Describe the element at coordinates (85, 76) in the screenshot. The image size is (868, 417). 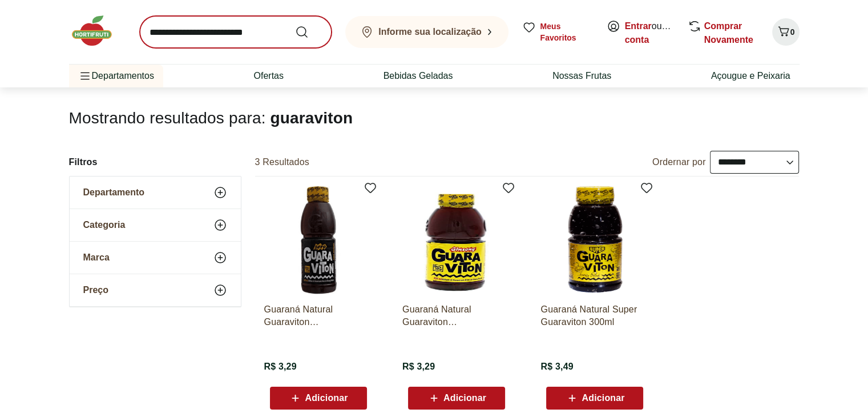
I see `button: Menu` at that location.